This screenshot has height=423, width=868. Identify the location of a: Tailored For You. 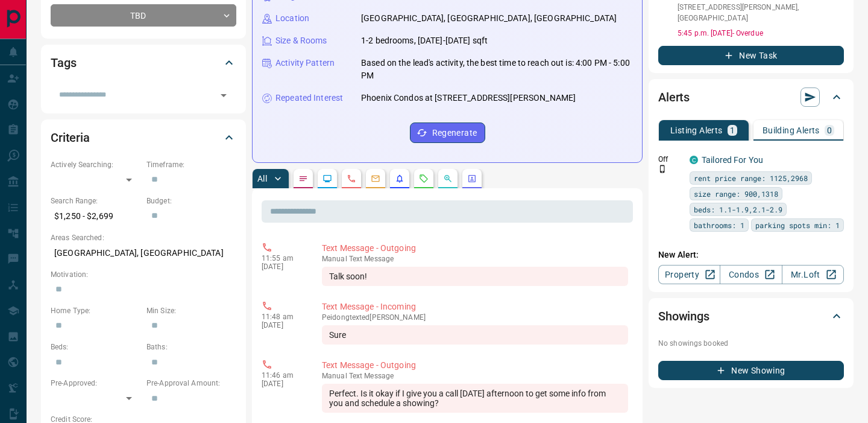
(732, 160).